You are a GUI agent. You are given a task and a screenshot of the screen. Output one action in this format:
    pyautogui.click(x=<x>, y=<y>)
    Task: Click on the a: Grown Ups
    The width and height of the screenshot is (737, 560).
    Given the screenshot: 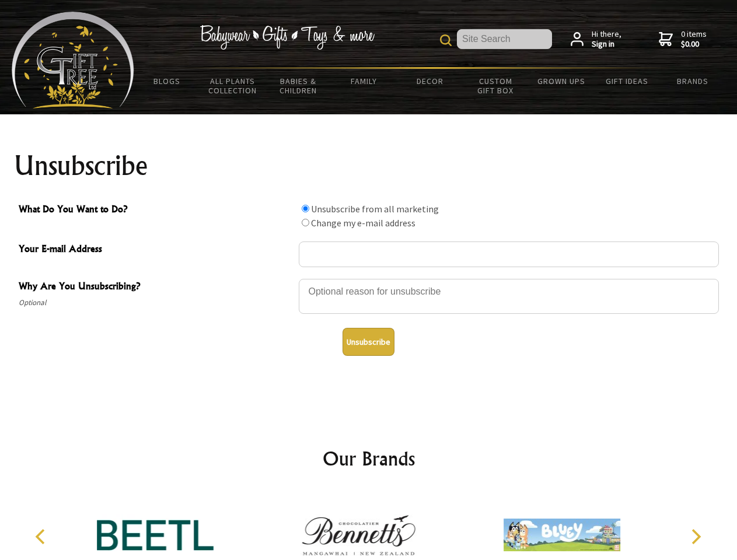 What is the action you would take?
    pyautogui.click(x=561, y=81)
    